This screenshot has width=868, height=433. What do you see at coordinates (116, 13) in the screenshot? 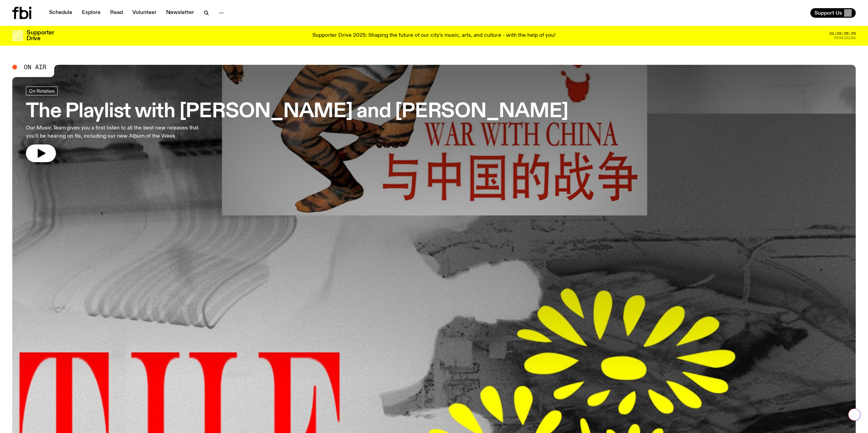
I see `a: Read` at bounding box center [116, 13].